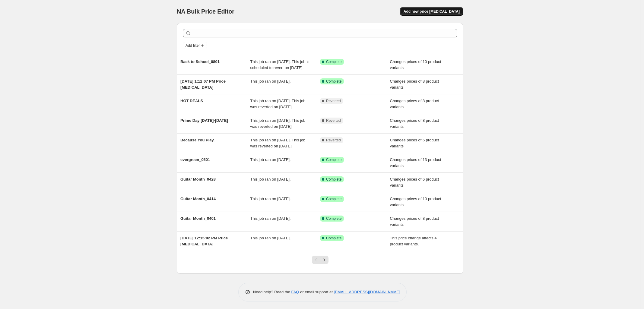 The image size is (644, 309). Describe the element at coordinates (195, 160) in the screenshot. I see `span: evergreen_0501` at that location.